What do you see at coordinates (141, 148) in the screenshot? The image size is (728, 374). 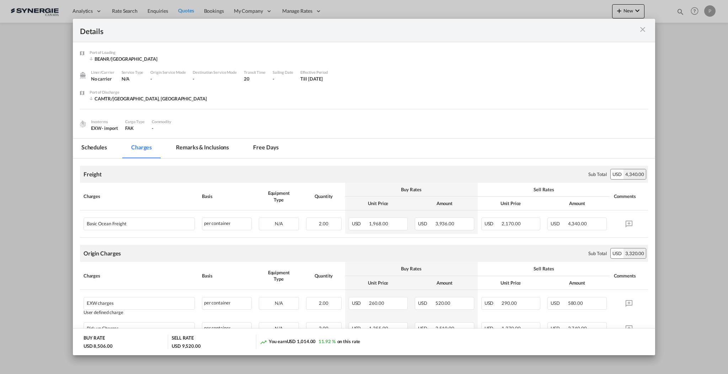 I see `md-tab-item: Charges` at bounding box center [141, 148].